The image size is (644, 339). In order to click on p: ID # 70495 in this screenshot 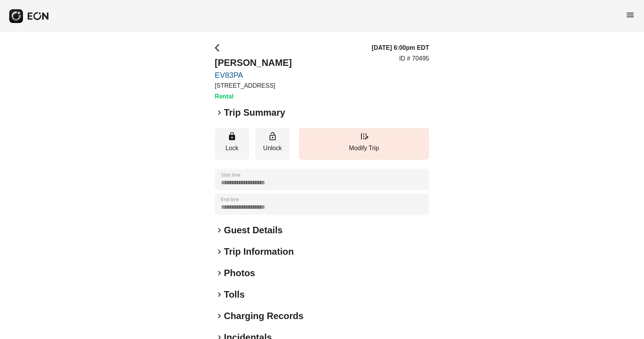, I will do `click(414, 59)`.